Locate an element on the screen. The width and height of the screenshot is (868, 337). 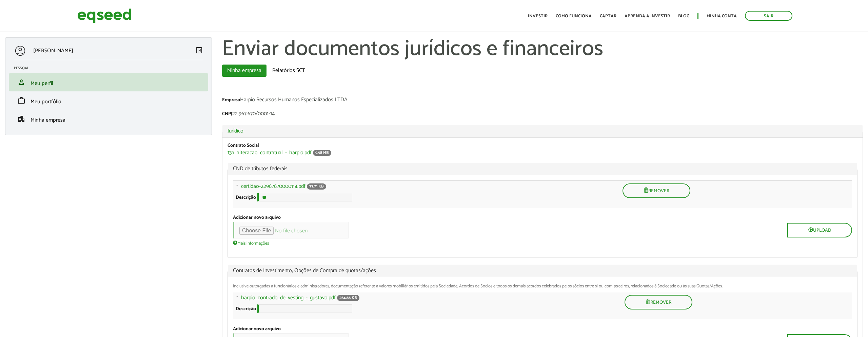
a: Blog is located at coordinates (684, 16).